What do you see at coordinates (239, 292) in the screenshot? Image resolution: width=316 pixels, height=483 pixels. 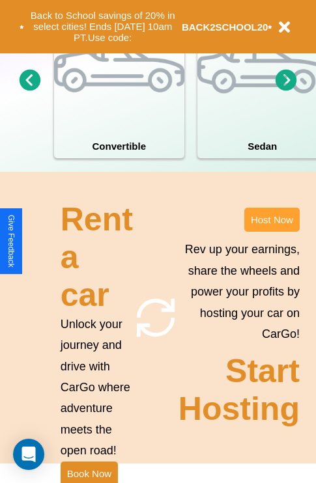 I see `p: Rev up your earnings, share the wheels and power your profits by hosting your car on CarGo!` at bounding box center [239, 292].